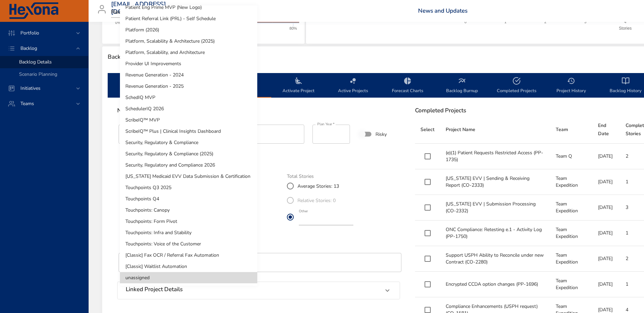 The image size is (644, 313). What do you see at coordinates (188, 187) in the screenshot?
I see `li: Touchpoints Q3 2025` at bounding box center [188, 187].